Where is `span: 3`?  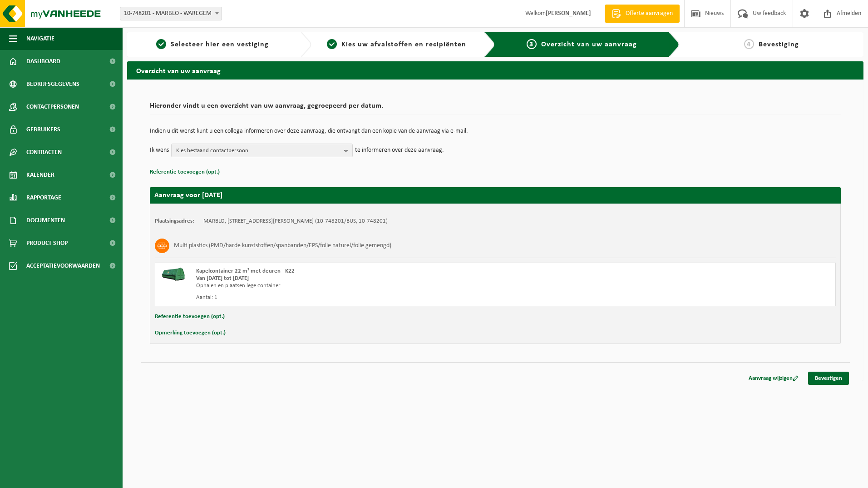 span: 3 is located at coordinates (531, 44).